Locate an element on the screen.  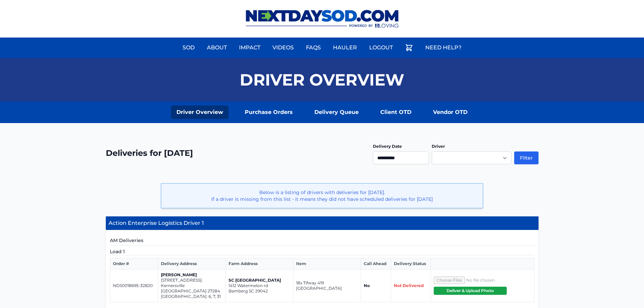
p: NDS0018695-32820 is located at coordinates (134, 286).